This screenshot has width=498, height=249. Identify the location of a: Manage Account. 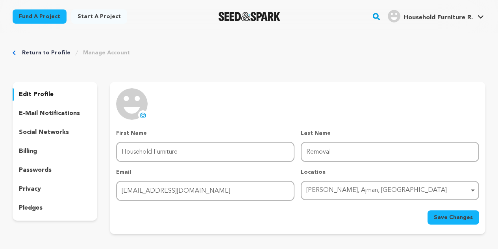
(106, 53).